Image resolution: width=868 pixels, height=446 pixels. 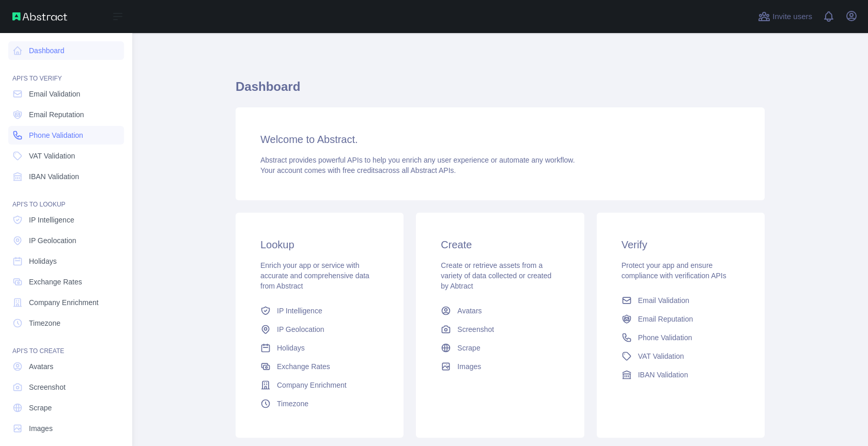 What do you see at coordinates (496, 276) in the screenshot?
I see `span: Create or retrieve assets from a variety of data collected or created by Abtract` at bounding box center [496, 276].